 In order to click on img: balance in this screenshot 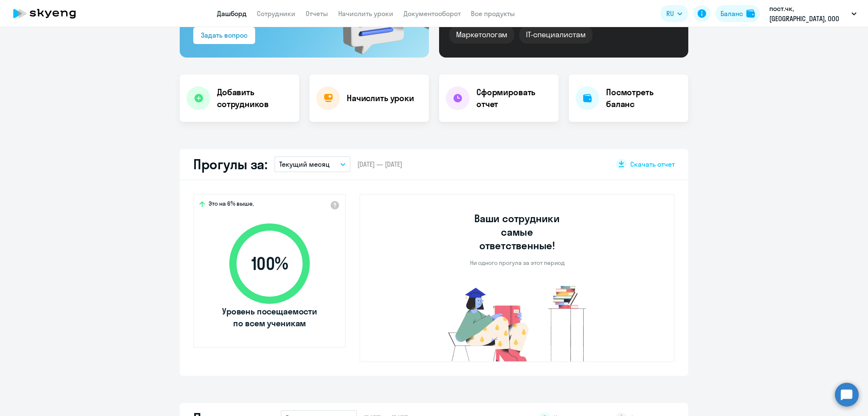, I will do `click(751, 14)`.